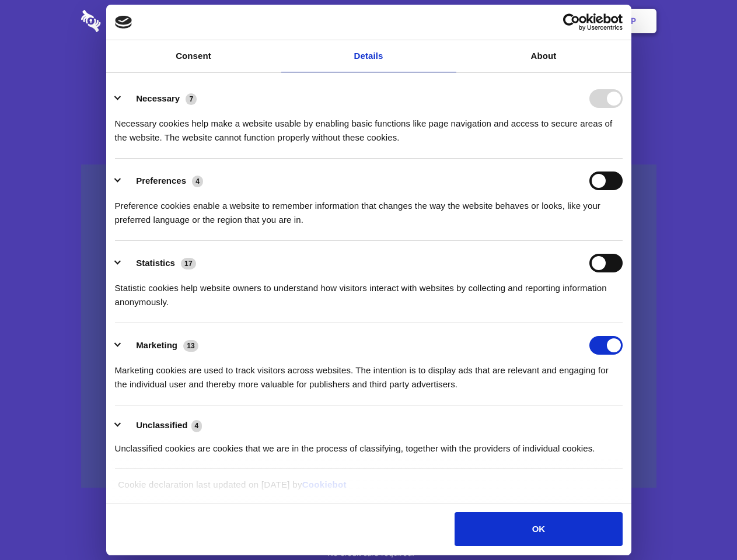  What do you see at coordinates (369, 126) in the screenshot?
I see `div: Necessary cookies help make a website usable by enabling basic functions like page navigation and...` at bounding box center [369, 126].